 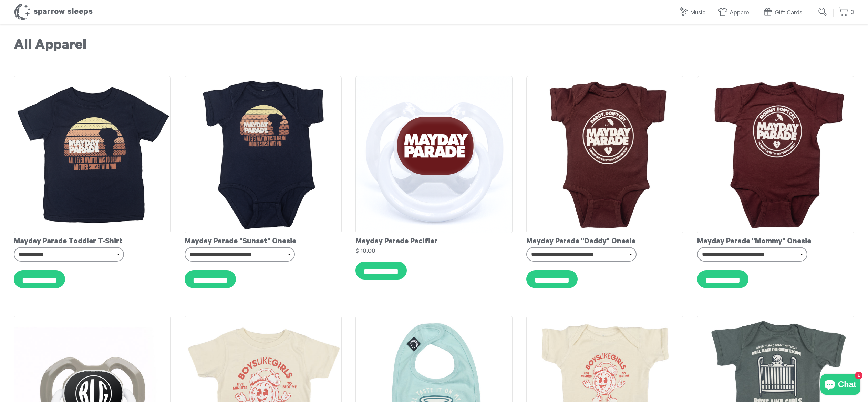 What do you see at coordinates (694, 13) in the screenshot?
I see `a: Music` at bounding box center [694, 13].